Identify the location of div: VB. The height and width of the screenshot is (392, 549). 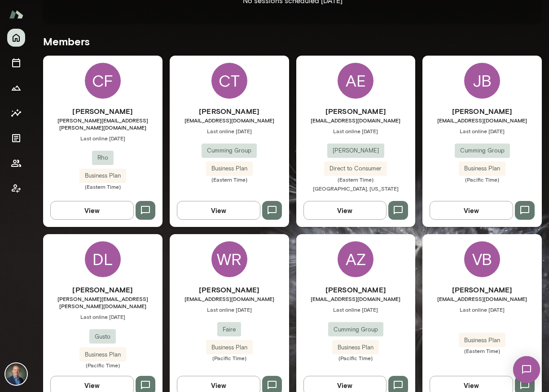
(482, 259).